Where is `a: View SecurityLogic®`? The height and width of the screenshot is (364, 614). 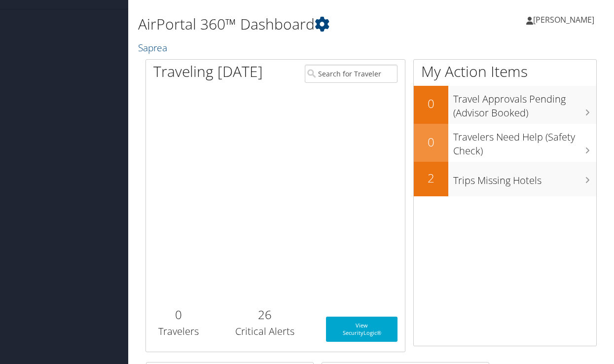
a: View SecurityLogic® is located at coordinates (362, 329).